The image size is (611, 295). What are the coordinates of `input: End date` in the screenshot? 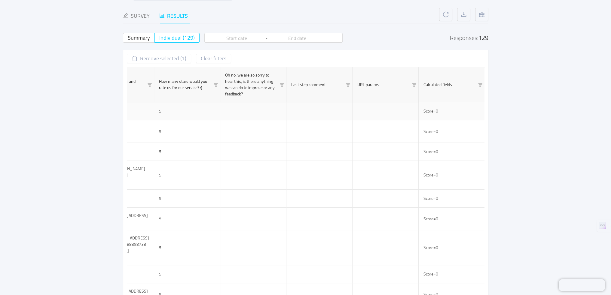 It's located at (297, 38).